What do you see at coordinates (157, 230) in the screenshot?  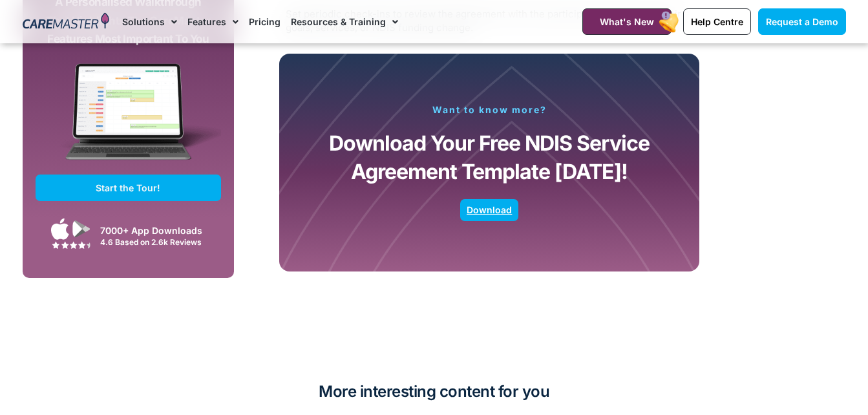 I see `div: 7000+ App Downloads` at bounding box center [157, 230].